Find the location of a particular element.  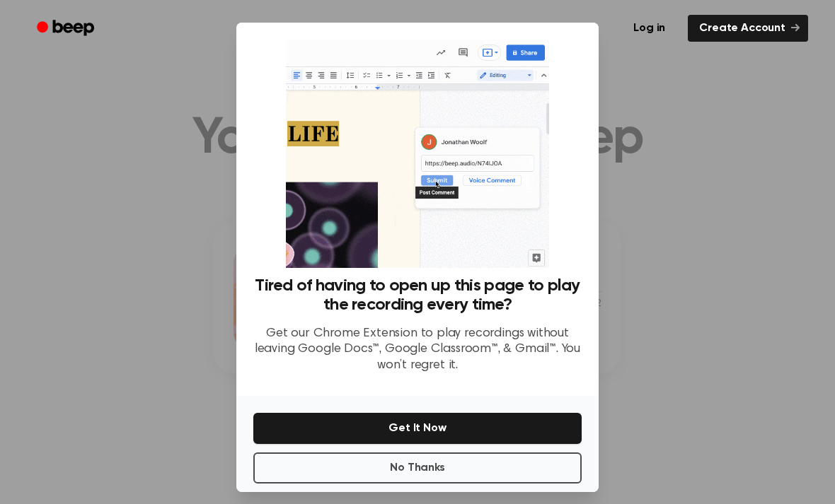

img: Beep extension in action is located at coordinates (417, 153).